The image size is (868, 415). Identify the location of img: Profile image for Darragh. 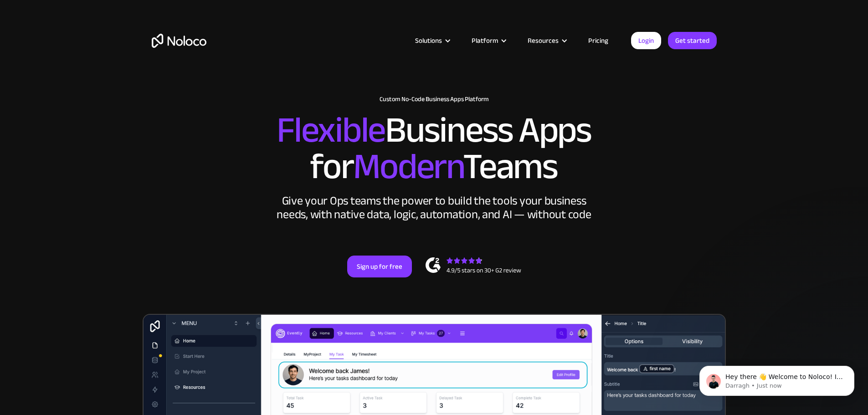
(28, 35).